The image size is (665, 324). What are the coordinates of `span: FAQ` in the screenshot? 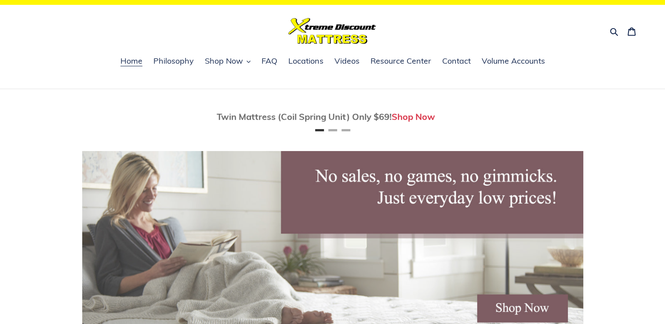 It's located at (269, 61).